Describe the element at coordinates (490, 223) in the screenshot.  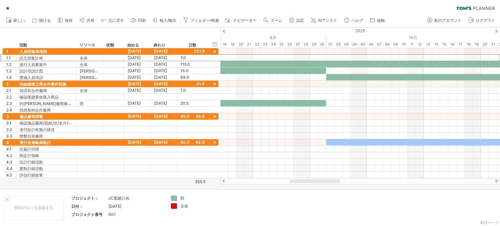
I see `font: 422ページ` at that location.